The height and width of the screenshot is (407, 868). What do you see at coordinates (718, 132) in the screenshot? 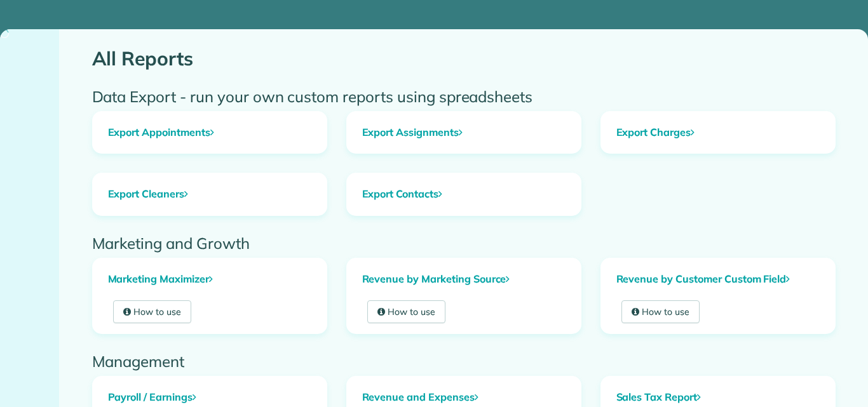
I see `a: Export Charges` at bounding box center [718, 132].